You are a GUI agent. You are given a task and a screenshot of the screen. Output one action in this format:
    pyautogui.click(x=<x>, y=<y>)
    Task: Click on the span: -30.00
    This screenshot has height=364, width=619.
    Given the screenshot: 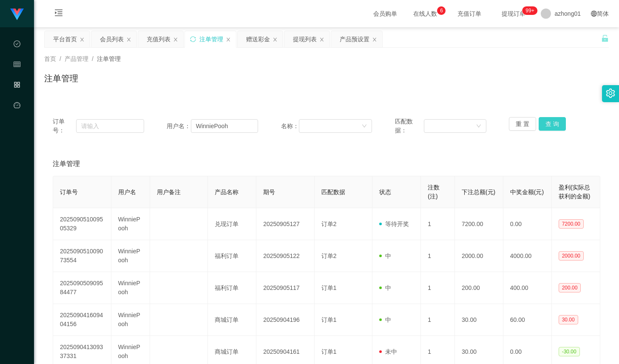 What is the action you would take?
    pyautogui.click(x=570, y=352)
    